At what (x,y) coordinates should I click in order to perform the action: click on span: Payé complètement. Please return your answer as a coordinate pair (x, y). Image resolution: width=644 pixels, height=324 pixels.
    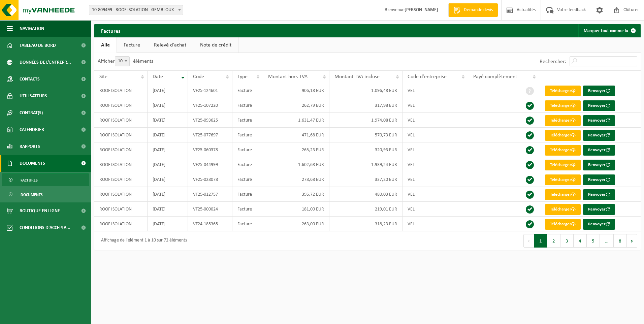
    Looking at the image, I should click on (495, 77).